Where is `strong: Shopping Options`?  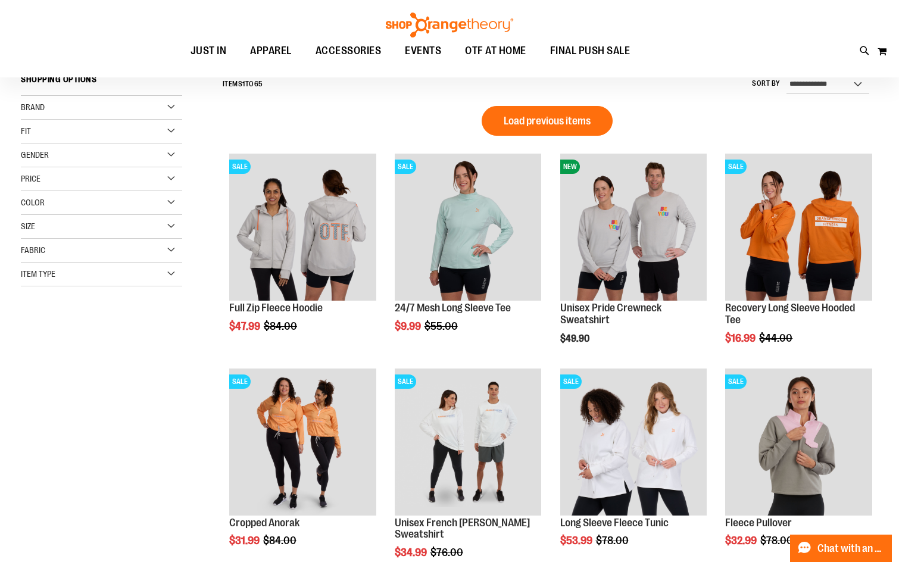
strong: Shopping Options is located at coordinates (101, 82).